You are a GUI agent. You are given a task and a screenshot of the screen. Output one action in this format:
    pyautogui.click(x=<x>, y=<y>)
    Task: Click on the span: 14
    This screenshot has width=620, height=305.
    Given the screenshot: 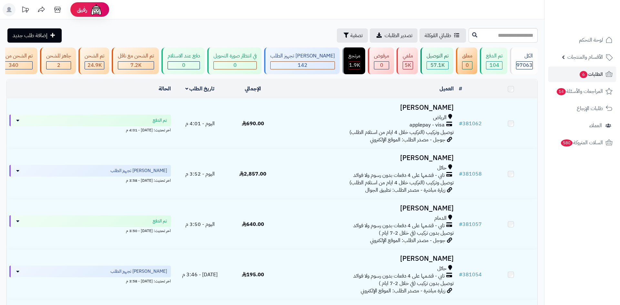 What is the action you would take?
    pyautogui.click(x=561, y=92)
    